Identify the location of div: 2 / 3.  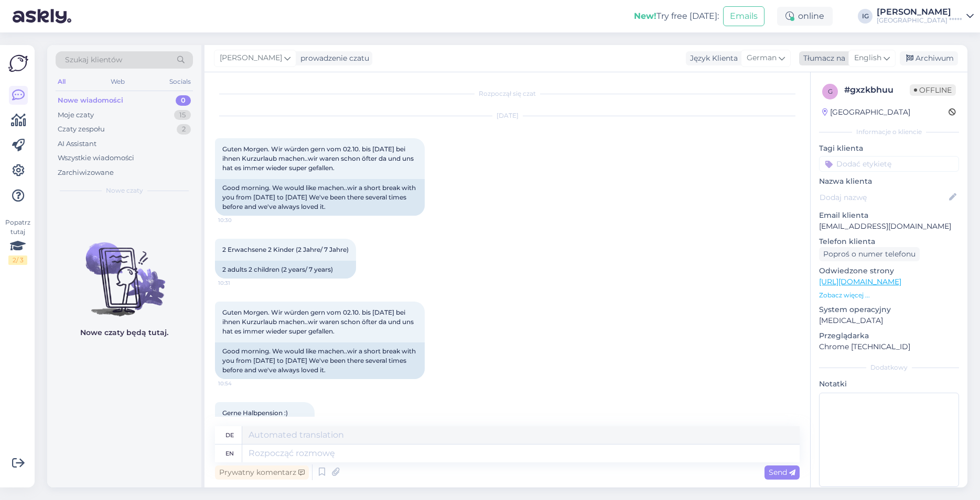
(18, 261).